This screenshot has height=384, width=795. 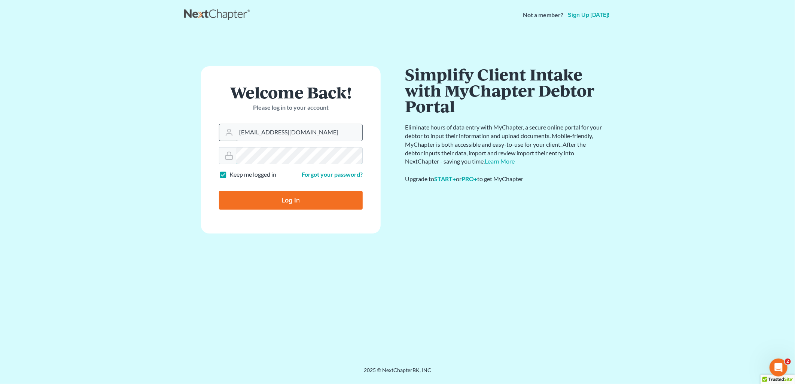 I want to click on p: Please log in to your account, so click(x=291, y=107).